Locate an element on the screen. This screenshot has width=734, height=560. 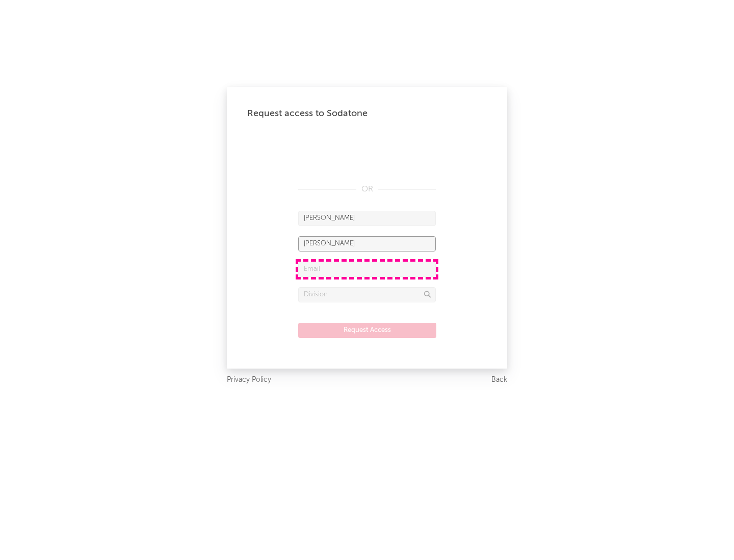
input: Division is located at coordinates (367, 295).